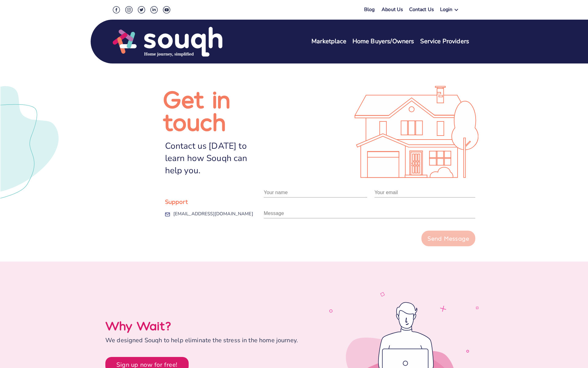 This screenshot has width=588, height=368. I want to click on img: LinkedIn Social Icon, so click(154, 10).